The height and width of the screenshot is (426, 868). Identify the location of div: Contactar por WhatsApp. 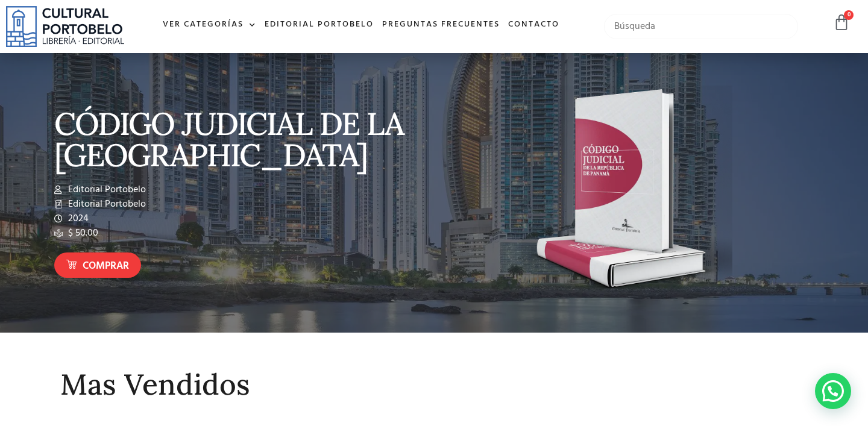
(833, 391).